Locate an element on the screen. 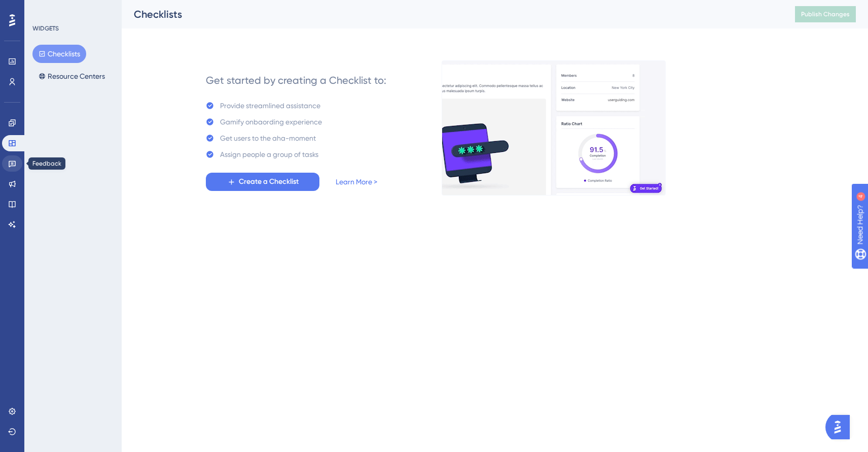 The image size is (868, 452). div: 4 is located at coordinates (72, 9).